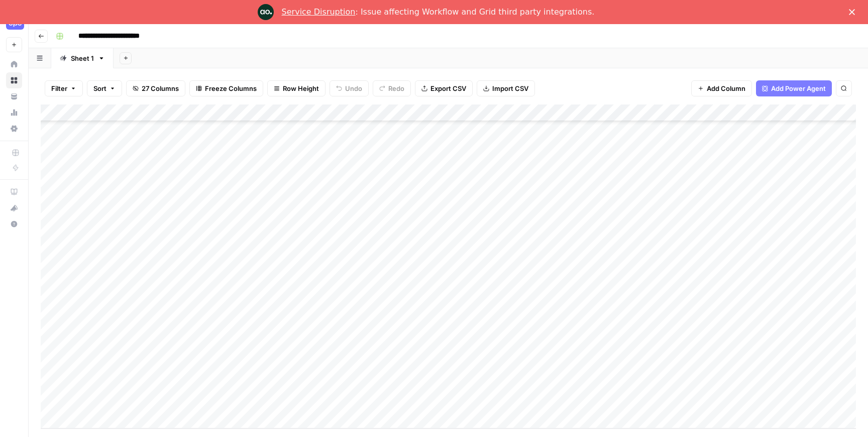  I want to click on button: Sort, so click(104, 88).